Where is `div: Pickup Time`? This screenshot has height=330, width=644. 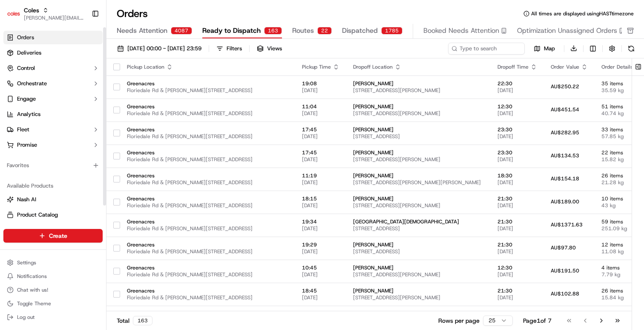
div: Pickup Time is located at coordinates (321, 67).